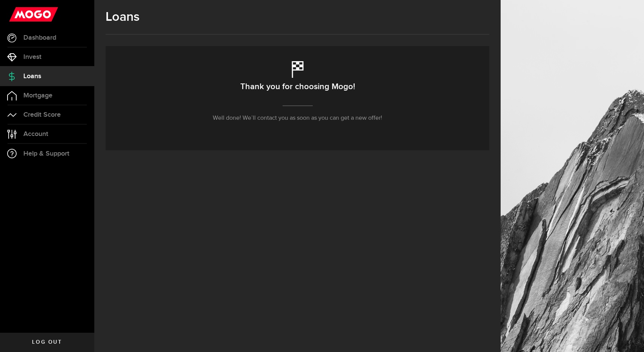 Image resolution: width=644 pixels, height=352 pixels. What do you see at coordinates (32, 76) in the screenshot?
I see `span: Loans` at bounding box center [32, 76].